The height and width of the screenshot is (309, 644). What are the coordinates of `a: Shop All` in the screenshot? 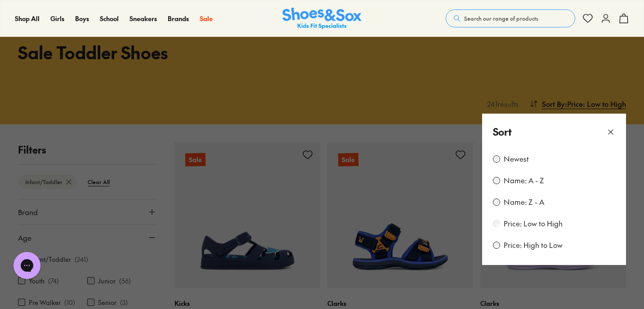 It's located at (27, 19).